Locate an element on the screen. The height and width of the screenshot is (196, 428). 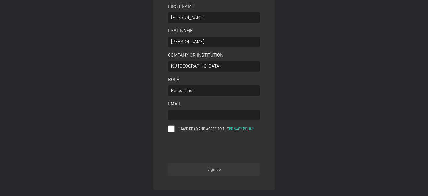
label: Last name is located at coordinates (214, 30).